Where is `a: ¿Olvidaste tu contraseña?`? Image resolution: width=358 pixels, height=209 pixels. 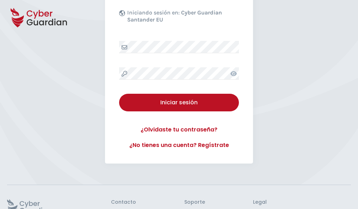
a: ¿Olvidaste tu contraseña? is located at coordinates (179, 130).